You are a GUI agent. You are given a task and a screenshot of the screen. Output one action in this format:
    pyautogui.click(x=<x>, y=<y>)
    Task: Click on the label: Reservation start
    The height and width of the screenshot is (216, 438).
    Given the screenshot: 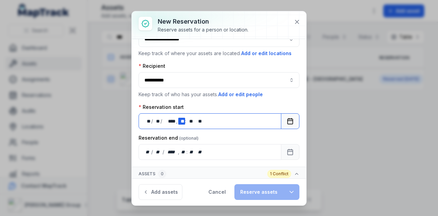 What is the action you would take?
    pyautogui.click(x=161, y=107)
    